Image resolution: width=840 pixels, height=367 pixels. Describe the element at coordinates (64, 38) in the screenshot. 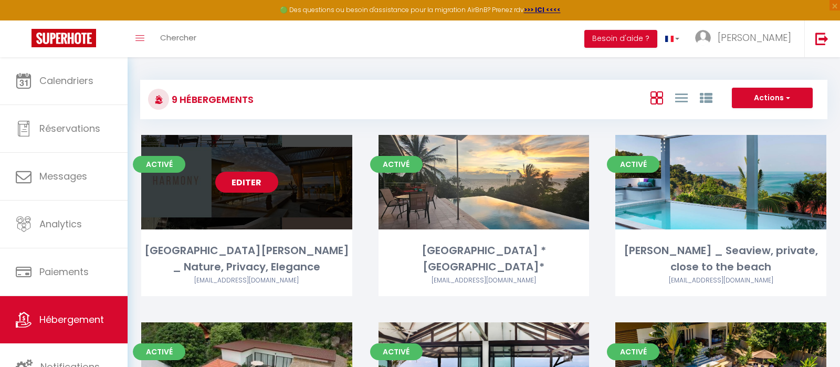

I see `img: Super Booking` at that location.